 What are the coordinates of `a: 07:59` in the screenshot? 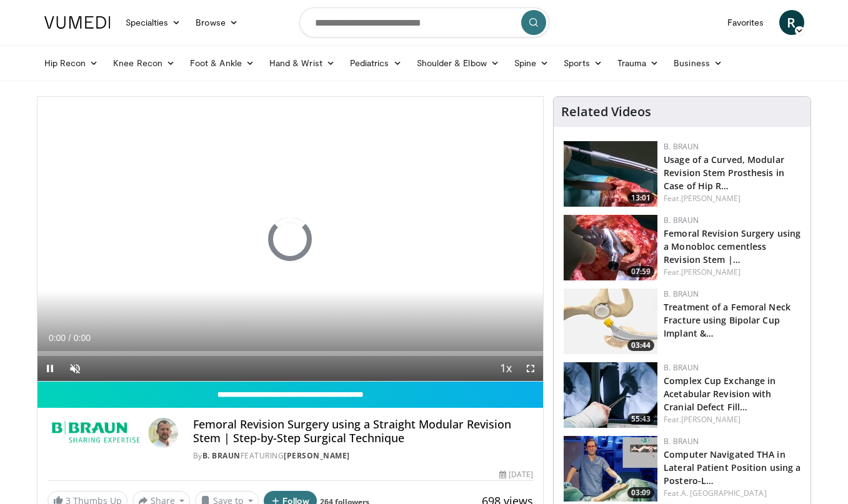 It's located at (610, 247).